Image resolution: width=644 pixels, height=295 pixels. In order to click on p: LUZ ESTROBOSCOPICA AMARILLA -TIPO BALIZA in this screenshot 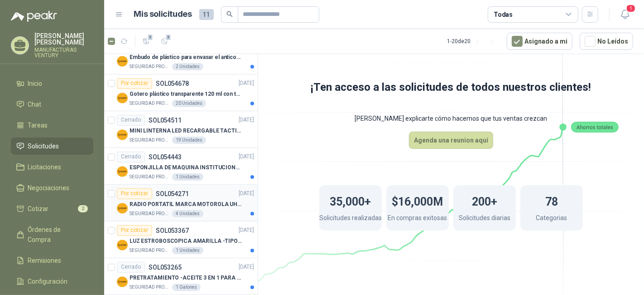, I will do `click(185, 241)`.